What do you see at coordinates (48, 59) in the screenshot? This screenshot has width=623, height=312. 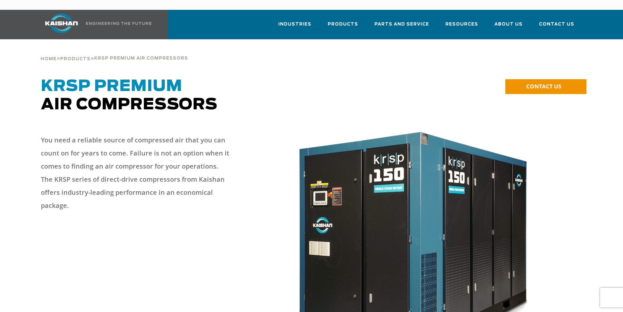 I see `span: Home` at bounding box center [48, 59].